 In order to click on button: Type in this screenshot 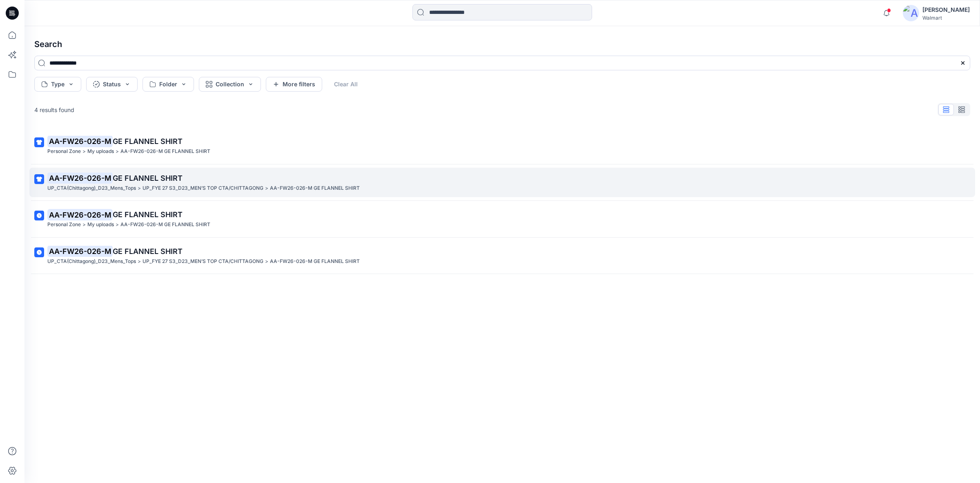, I will do `click(58, 84)`.